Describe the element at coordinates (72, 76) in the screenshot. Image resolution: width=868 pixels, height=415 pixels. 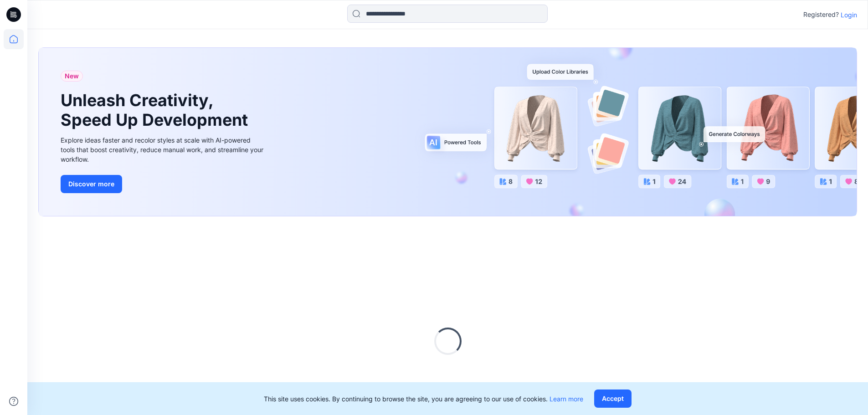
I see `span: New` at that location.